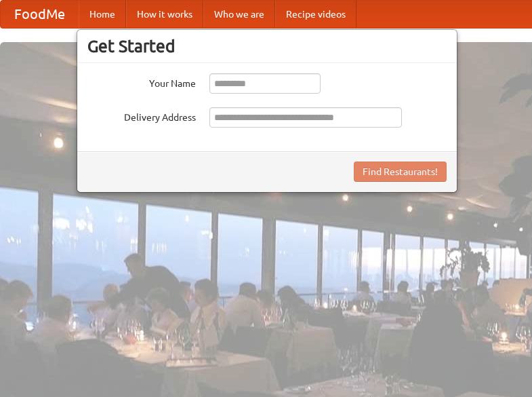  What do you see at coordinates (400, 172) in the screenshot?
I see `button: Find Restaurants!` at bounding box center [400, 172].